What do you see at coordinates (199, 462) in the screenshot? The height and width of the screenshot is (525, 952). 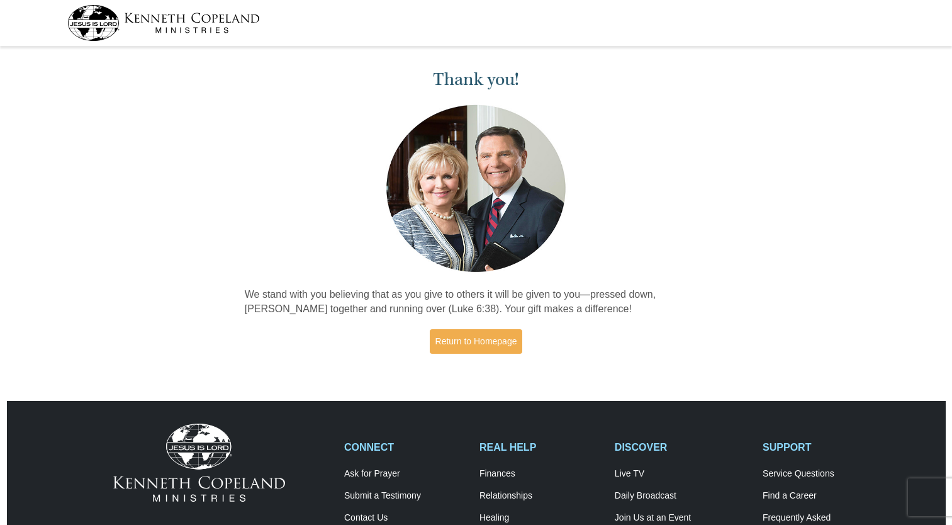 I see `img: Kenneth Copeland Ministries` at bounding box center [199, 462].